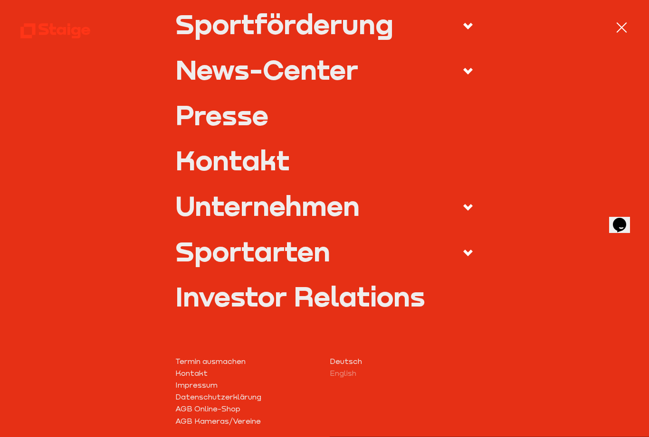 The height and width of the screenshot is (437, 649). Describe the element at coordinates (402, 373) in the screenshot. I see `a: English` at that location.